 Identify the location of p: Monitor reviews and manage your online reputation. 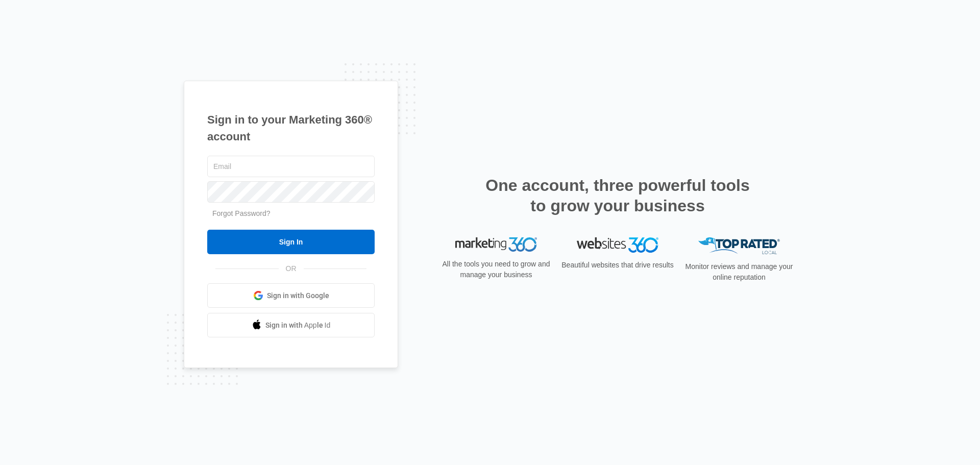
(739, 272).